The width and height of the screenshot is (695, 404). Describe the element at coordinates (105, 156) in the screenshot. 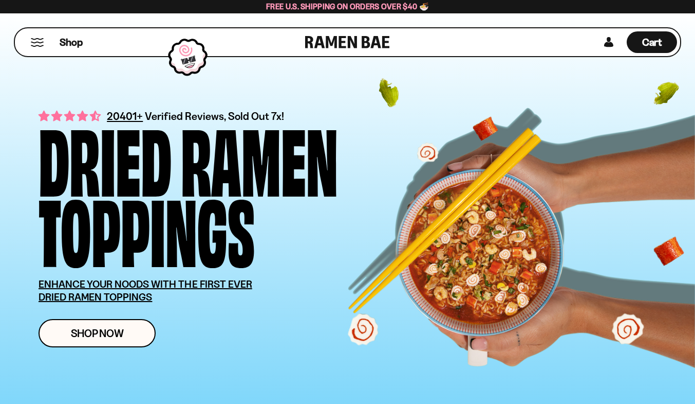

I see `div: Dried` at that location.